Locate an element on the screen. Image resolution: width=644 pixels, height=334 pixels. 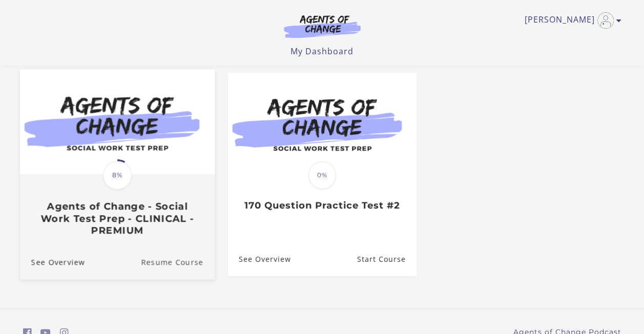
a: 170 Question Practice Test #2: Resume Course is located at coordinates (386, 259).